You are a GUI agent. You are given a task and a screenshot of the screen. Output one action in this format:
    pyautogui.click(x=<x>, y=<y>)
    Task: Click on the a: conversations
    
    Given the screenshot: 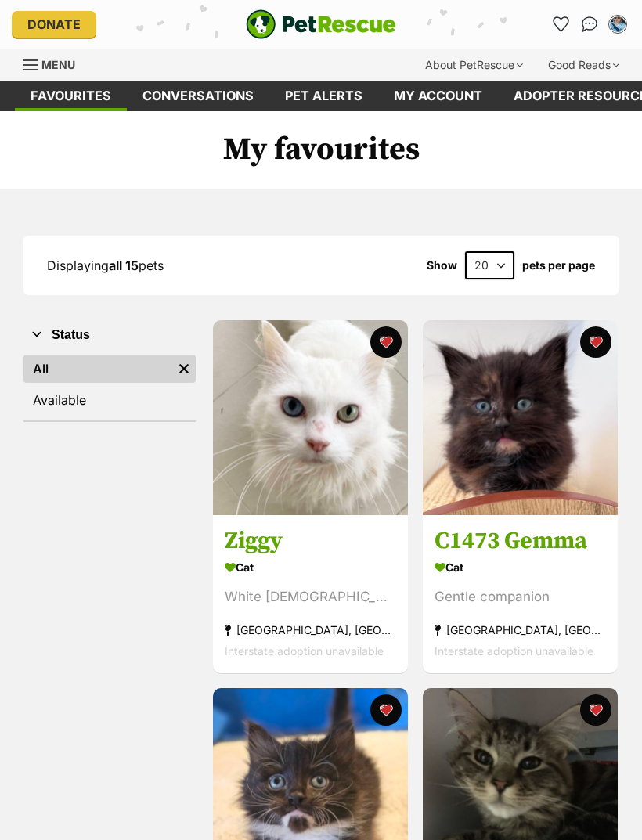 What is the action you would take?
    pyautogui.click(x=198, y=96)
    